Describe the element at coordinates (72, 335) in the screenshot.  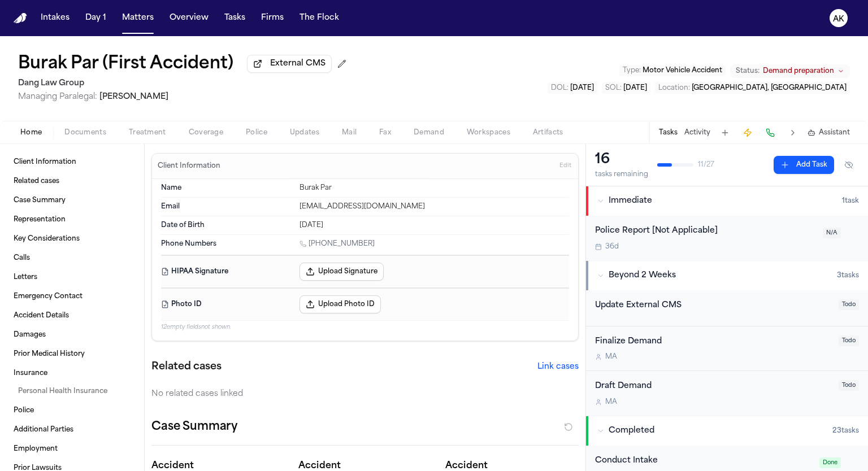
I see `a: Damages` at that location.